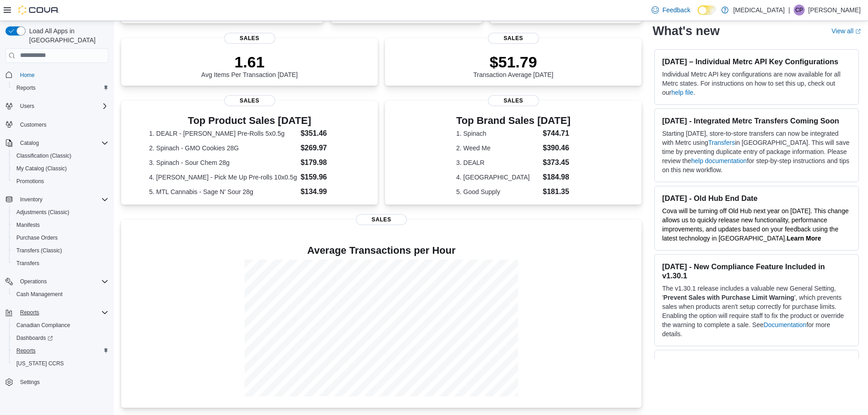 The height and width of the screenshot is (415, 868). Describe the element at coordinates (44, 155) in the screenshot. I see `a: Classification (Classic)` at that location.